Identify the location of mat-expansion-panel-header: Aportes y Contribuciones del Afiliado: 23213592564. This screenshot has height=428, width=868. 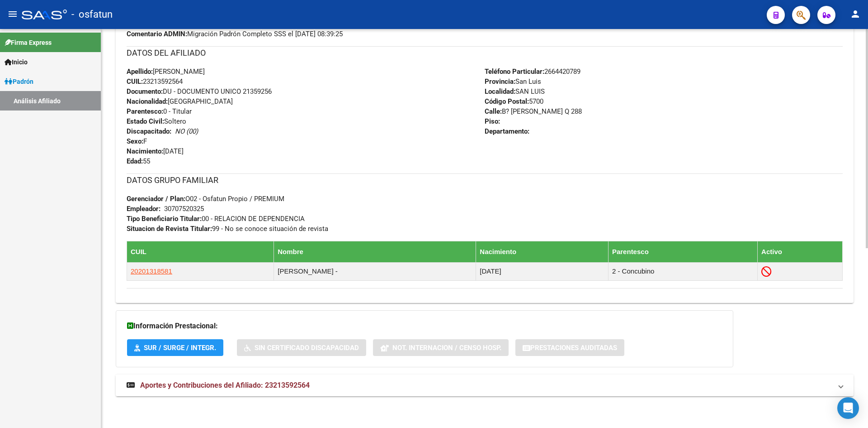
(485, 385).